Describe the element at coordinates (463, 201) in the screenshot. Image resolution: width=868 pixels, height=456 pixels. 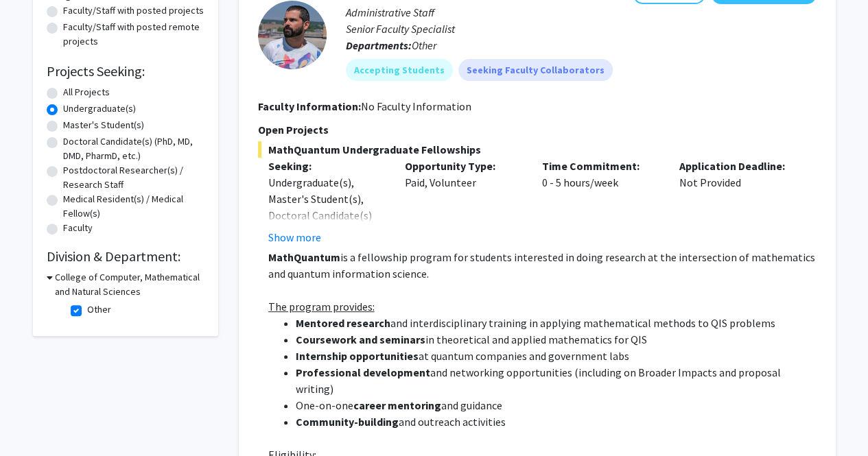
I see `div: Paid, Volunteer` at that location.